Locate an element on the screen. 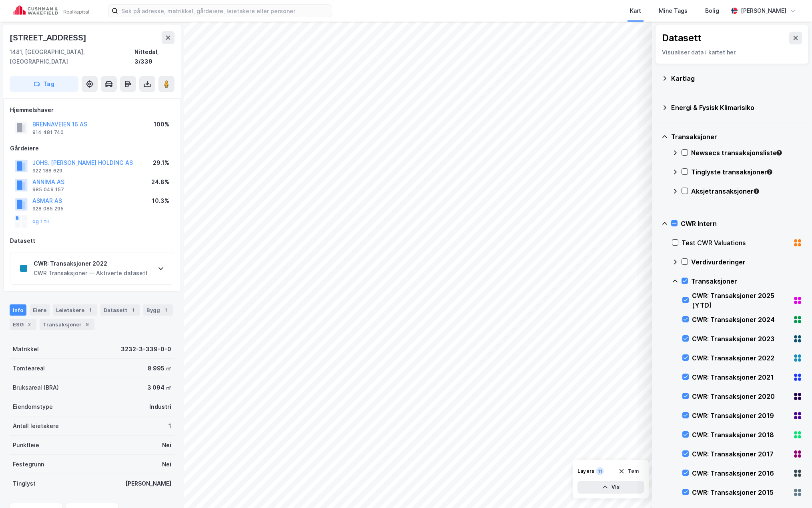 This screenshot has height=508, width=812. div: Industri is located at coordinates (160, 407).